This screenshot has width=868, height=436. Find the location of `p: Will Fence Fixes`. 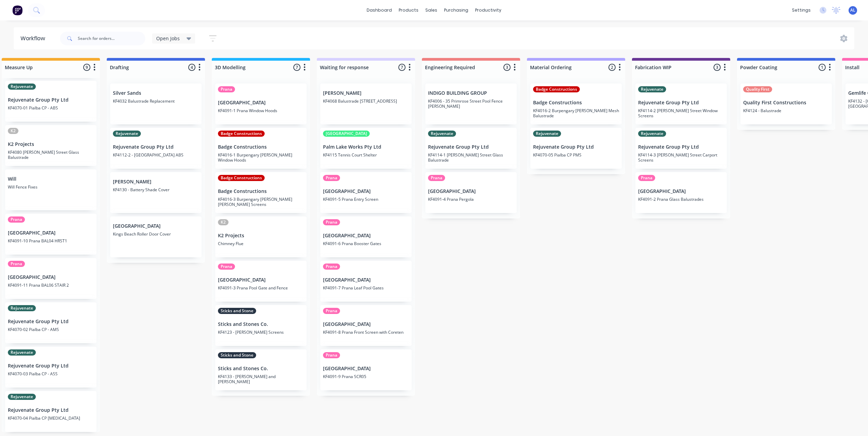

p: Will Fence Fixes is located at coordinates (51, 187).